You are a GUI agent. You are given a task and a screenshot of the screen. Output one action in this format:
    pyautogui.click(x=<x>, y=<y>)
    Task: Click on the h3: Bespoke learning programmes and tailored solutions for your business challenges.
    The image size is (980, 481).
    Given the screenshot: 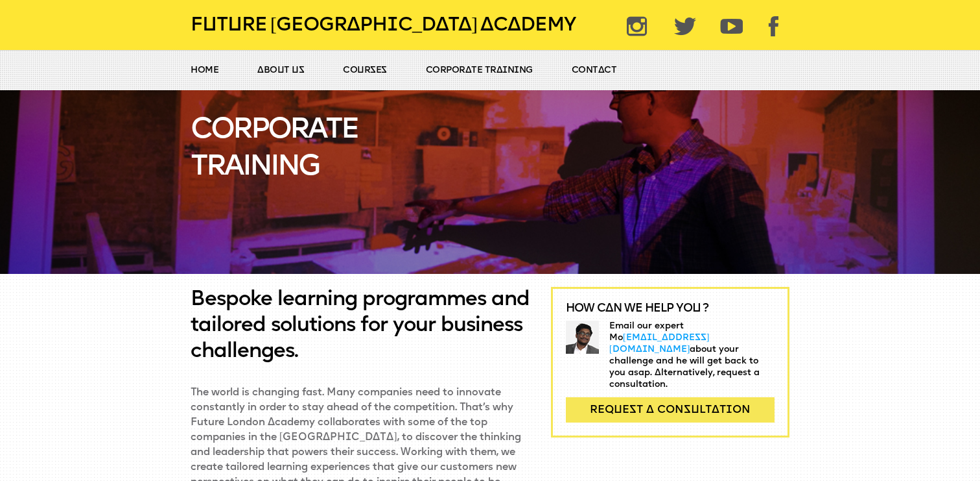 What is the action you would take?
    pyautogui.click(x=362, y=326)
    